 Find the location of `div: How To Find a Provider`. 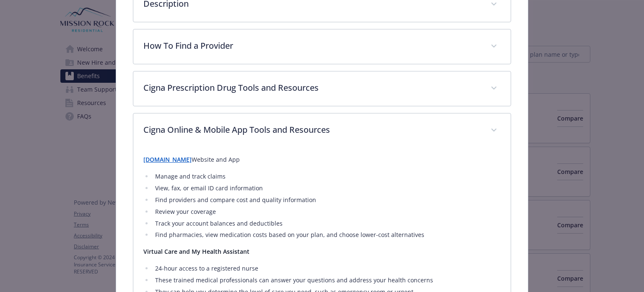

div: How To Find a Provider is located at coordinates (322, 47).